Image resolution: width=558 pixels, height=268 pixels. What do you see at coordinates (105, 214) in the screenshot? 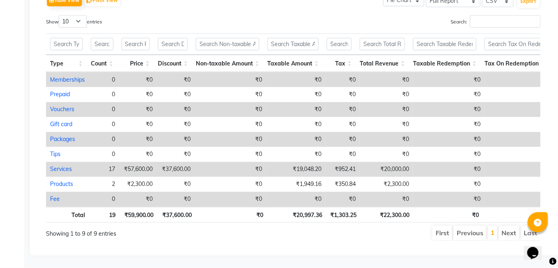
I see `th: 19` at bounding box center [105, 214].